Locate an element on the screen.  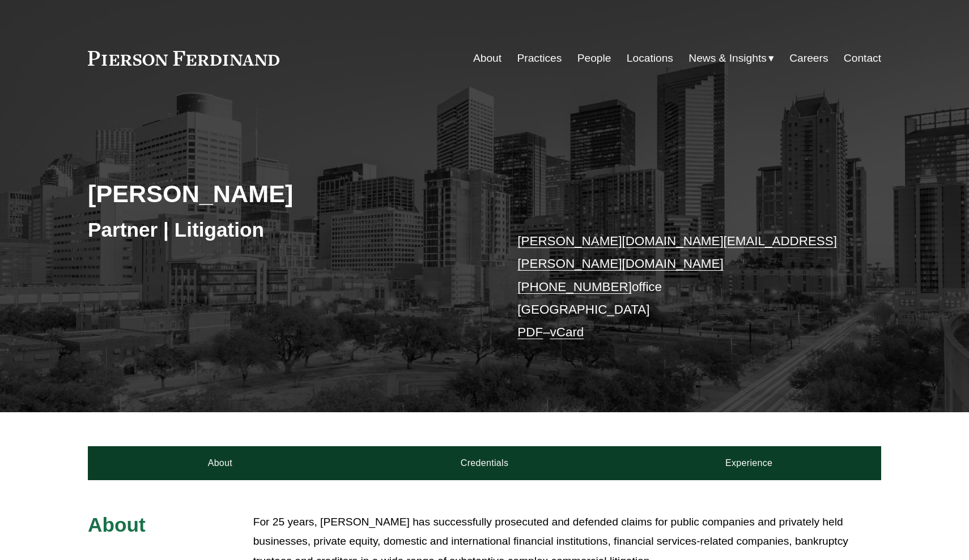
a: Locations is located at coordinates (650, 58).